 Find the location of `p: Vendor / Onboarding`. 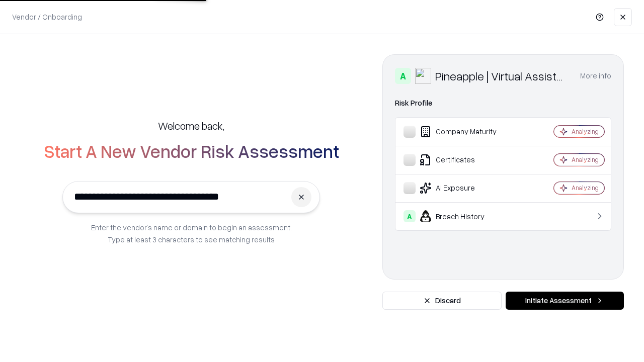

p: Vendor / Onboarding is located at coordinates (47, 17).